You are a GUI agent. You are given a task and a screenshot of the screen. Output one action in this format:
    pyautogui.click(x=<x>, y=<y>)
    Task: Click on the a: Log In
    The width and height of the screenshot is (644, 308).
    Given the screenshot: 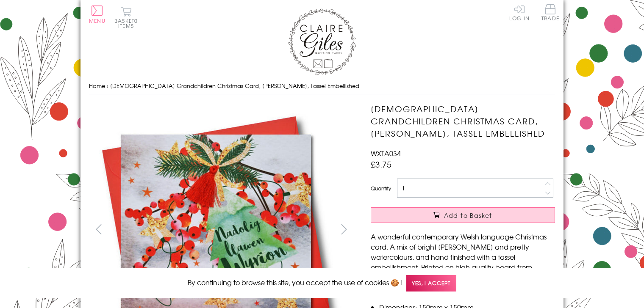 What is the action you would take?
    pyautogui.click(x=520, y=12)
    